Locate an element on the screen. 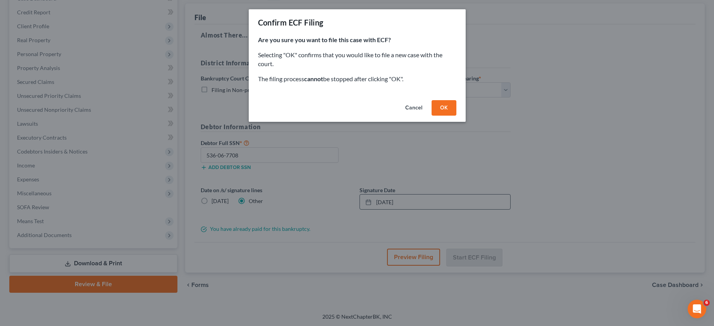 The image size is (714, 326). strong: Are you sure you want to file this case with ECF? is located at coordinates (324, 40).